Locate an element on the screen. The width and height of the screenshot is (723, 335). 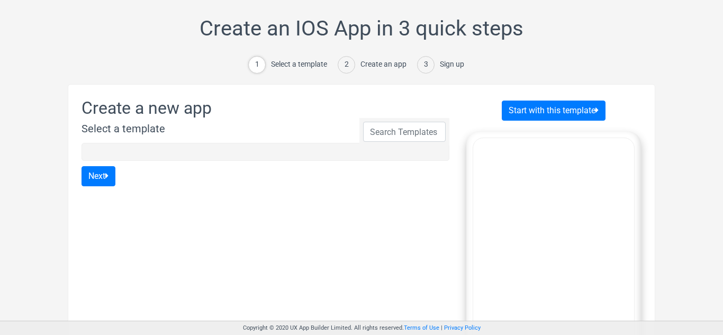
h3: Select a template is located at coordinates (265, 129).